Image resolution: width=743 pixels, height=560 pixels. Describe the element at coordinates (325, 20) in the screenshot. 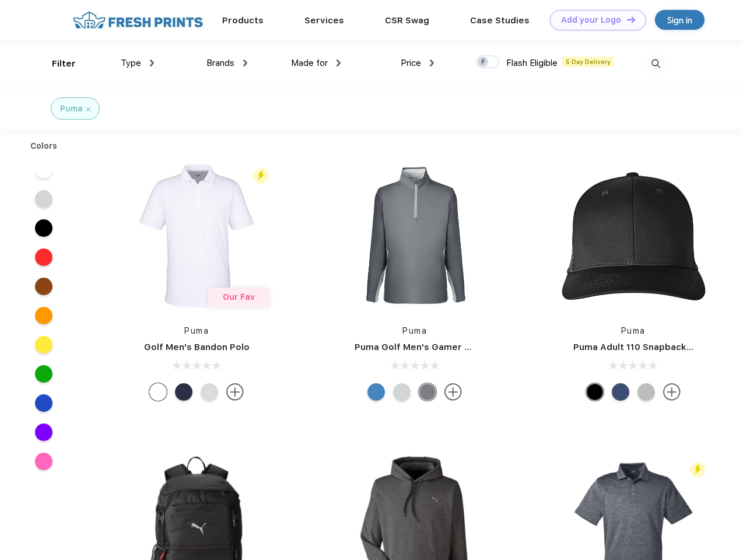

I see `a: Services` at that location.